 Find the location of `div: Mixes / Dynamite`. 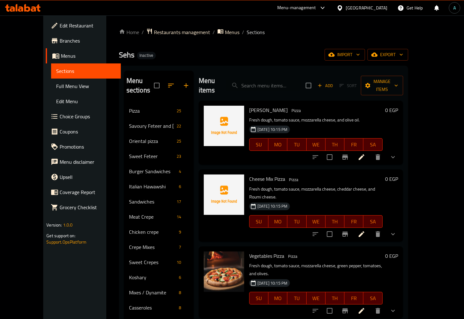

div: Mixes / Dynamite is located at coordinates (153, 292).